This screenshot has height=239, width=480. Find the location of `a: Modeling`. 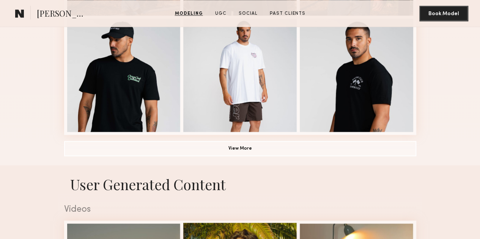

a: Modeling is located at coordinates (189, 14).